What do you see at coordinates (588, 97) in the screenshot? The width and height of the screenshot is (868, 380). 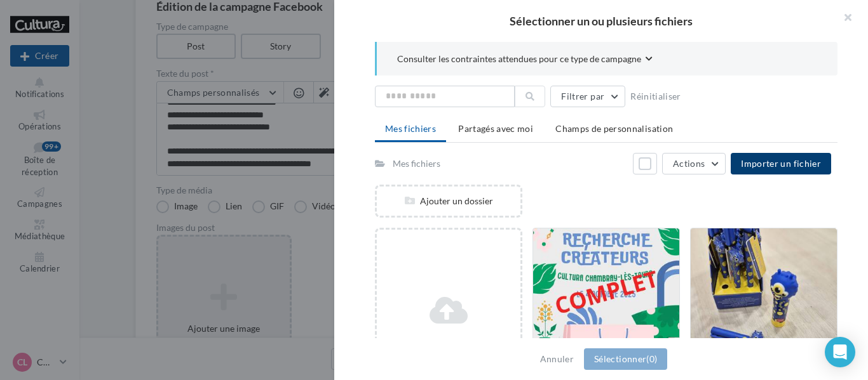 I see `button: Filtrer par` at bounding box center [588, 97].